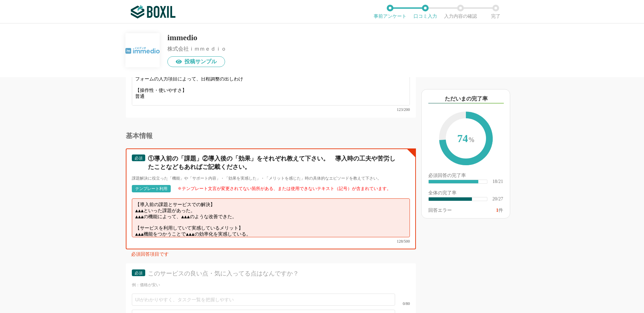 The width and height of the screenshot is (644, 313). I want to click on div: 株式会社ｉｍｍｅｄｉｏ, so click(197, 49).